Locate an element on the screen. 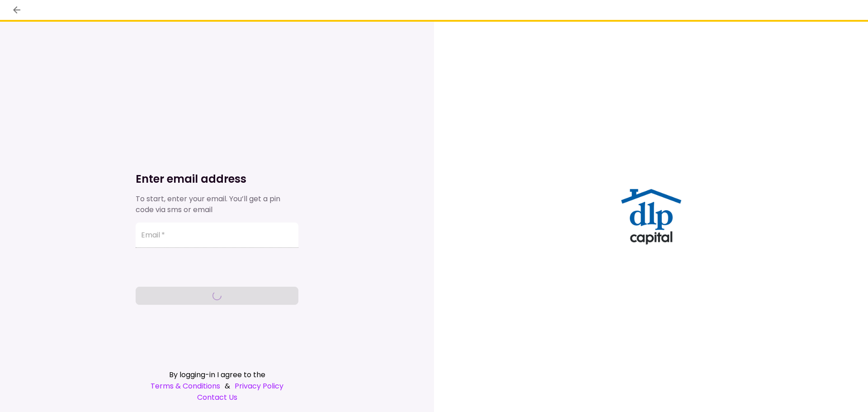 The height and width of the screenshot is (412, 868). a: Terms & Conditions is located at coordinates (186, 385).